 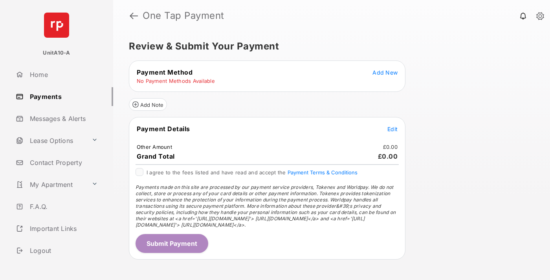 I want to click on td: £0.00, so click(x=390, y=147).